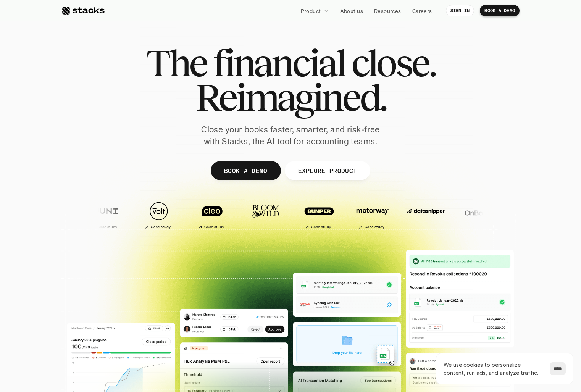 The height and width of the screenshot is (392, 581). Describe the element at coordinates (290, 136) in the screenshot. I see `p: Close your books faster, smarter, and risk-free with Stacks, the AI tool for accounting teams.` at that location.